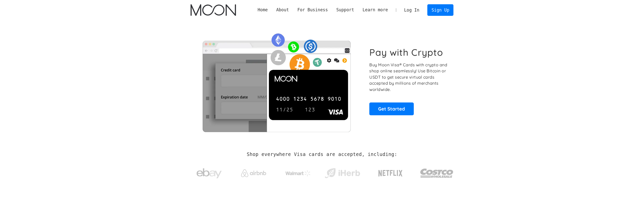 This screenshot has height=219, width=644. Describe the element at coordinates (412, 10) in the screenshot. I see `a: Log In` at that location.